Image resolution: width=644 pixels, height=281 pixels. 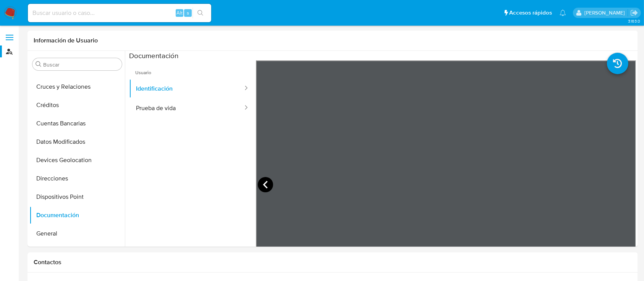 What do you see at coordinates (563, 12) in the screenshot?
I see `a: Notificaciones` at bounding box center [563, 12].